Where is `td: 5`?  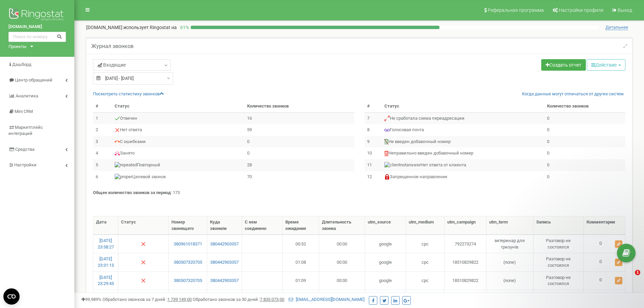 td: 5 is located at coordinates (102, 165).